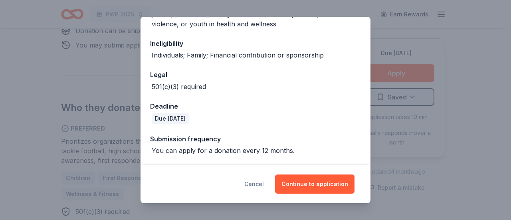  What do you see at coordinates (256, 139) in the screenshot?
I see `div: Submission frequency` at bounding box center [256, 139].